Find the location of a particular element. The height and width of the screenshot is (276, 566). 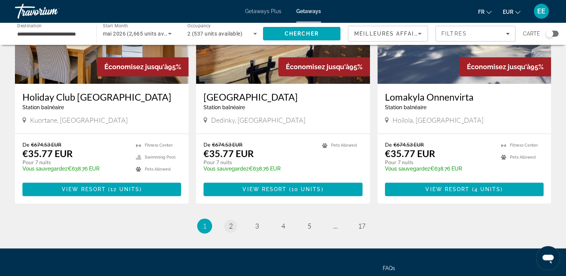

span: 2 is located at coordinates (231, 226).